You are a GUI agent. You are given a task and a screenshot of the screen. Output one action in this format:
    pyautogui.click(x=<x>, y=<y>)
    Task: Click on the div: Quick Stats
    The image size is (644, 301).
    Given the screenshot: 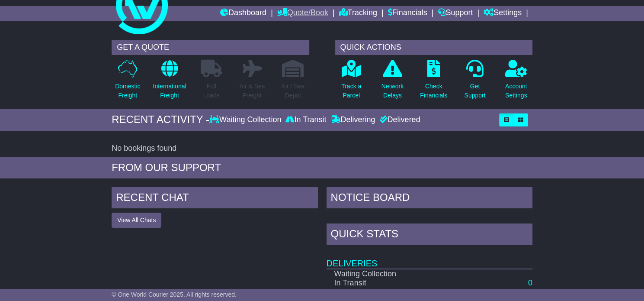 What is the action you would take?
    pyautogui.click(x=429, y=235)
    